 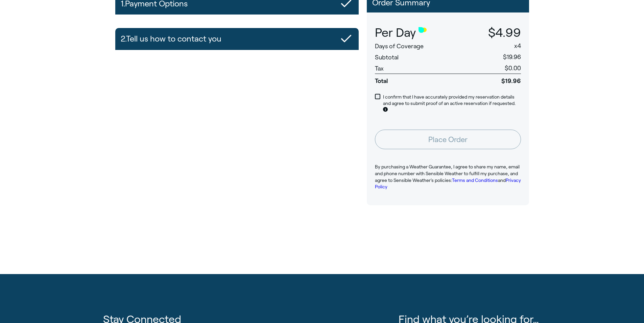 I want to click on button: Place Order, so click(x=448, y=140).